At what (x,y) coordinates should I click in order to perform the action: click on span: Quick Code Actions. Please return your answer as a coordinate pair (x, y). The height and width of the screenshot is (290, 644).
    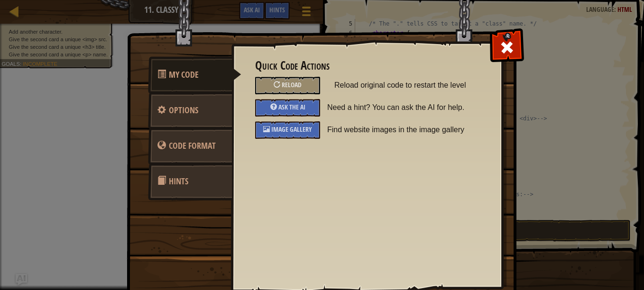
    Looking at the image, I should click on (183, 74).